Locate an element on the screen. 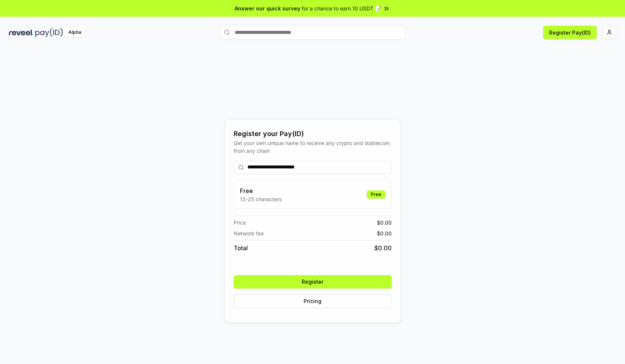  div: Free is located at coordinates (376, 195).